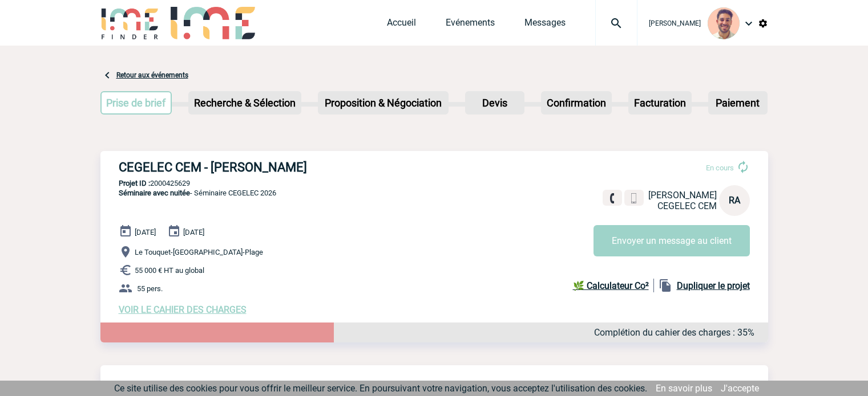 This screenshot has height=396, width=868. Describe the element at coordinates (634, 199) in the screenshot. I see `img: portable.png` at that location.